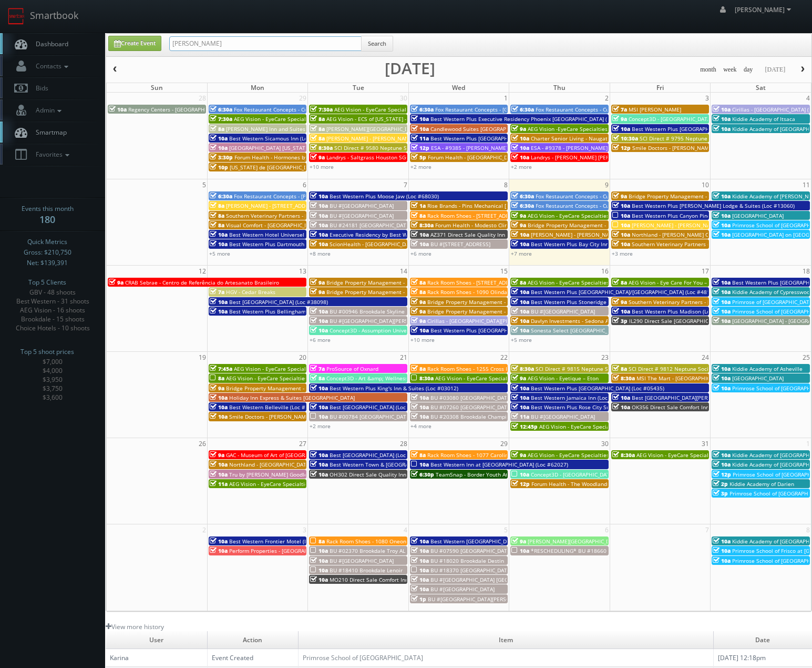 This screenshot has height=668, width=812. I want to click on span: Fox Restaurant Concepts - Culinary Dropout - Tempe, so click(602, 206).